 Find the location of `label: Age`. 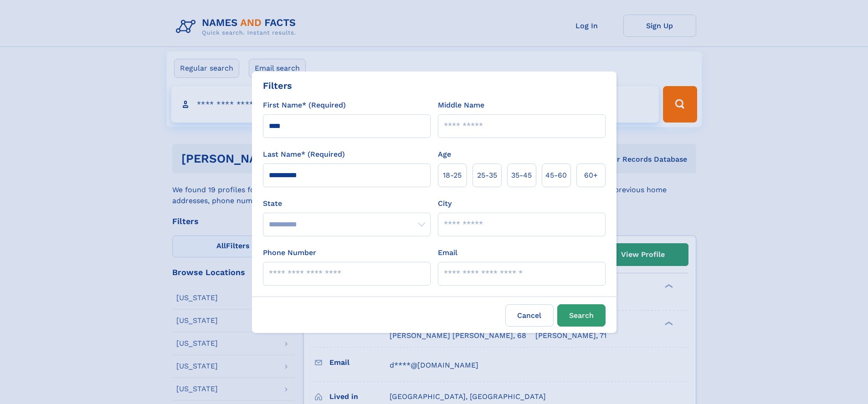

label: Age is located at coordinates (445, 155).